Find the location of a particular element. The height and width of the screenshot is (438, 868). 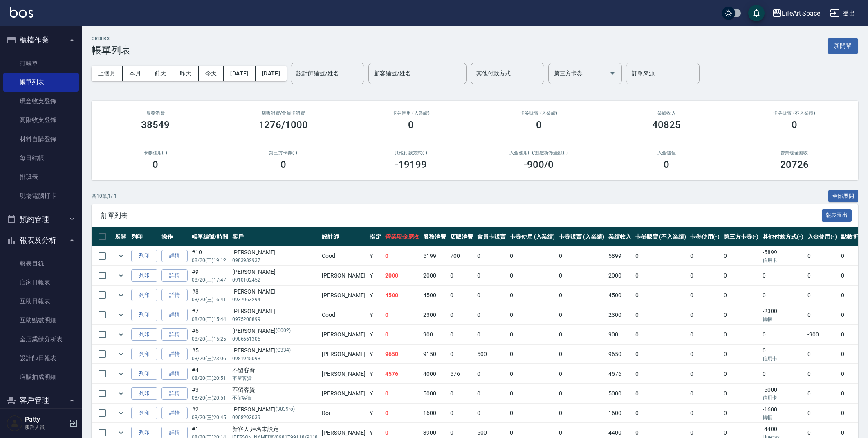

h3: 服務消費 is located at coordinates (156, 113).